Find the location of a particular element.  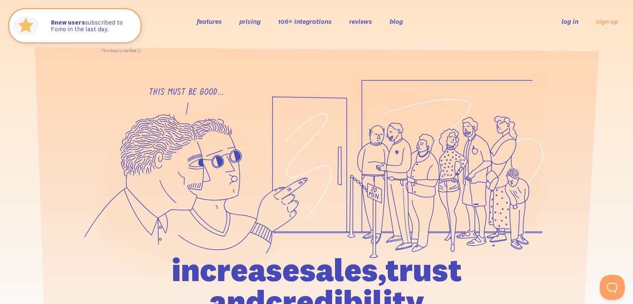

a: features is located at coordinates (209, 21).